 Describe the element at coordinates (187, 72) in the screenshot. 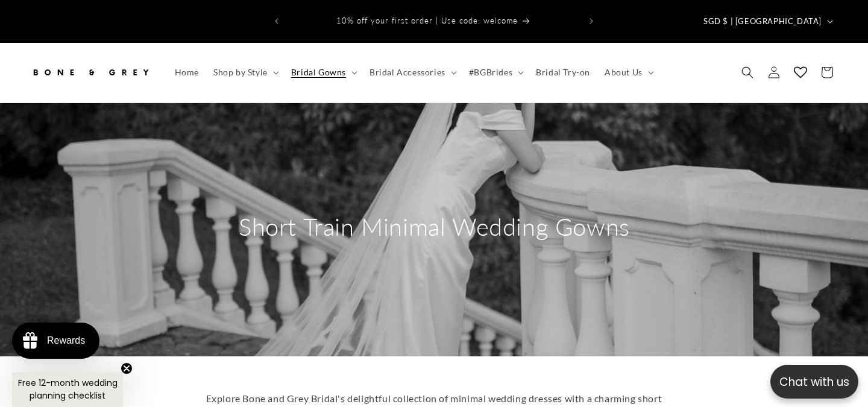

I see `span: Home` at that location.